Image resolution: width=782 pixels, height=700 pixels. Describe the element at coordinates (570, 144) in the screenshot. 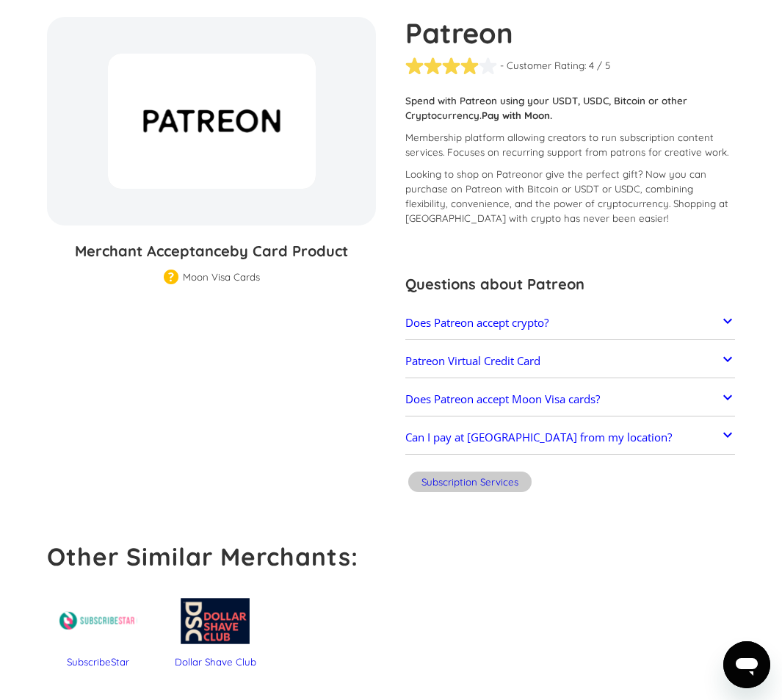

I see `p: Membership platform allowing creators to run subscription content services. Focuses on recurring ...` at that location.